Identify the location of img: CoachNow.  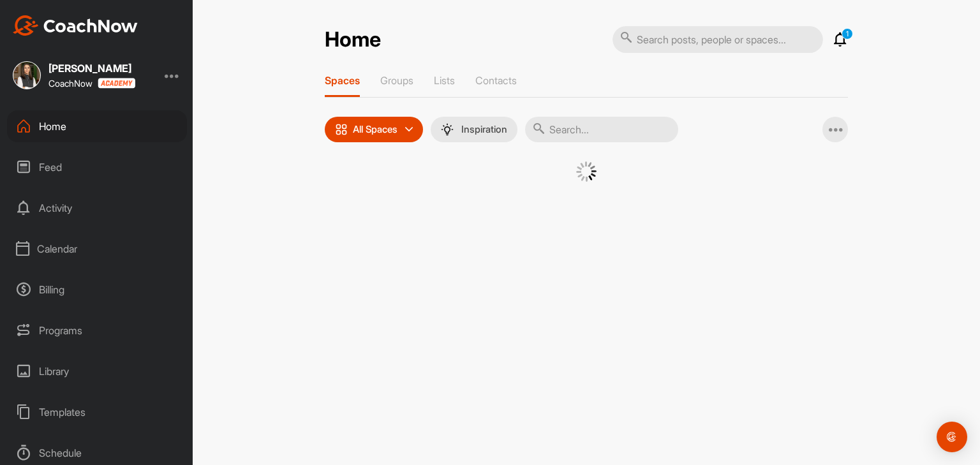
(75, 25).